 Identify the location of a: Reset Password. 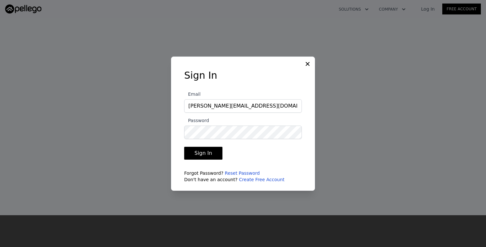
(242, 173).